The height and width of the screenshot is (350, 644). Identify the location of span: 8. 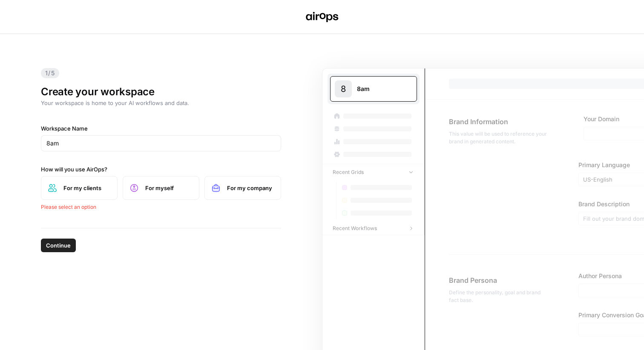
(343, 89).